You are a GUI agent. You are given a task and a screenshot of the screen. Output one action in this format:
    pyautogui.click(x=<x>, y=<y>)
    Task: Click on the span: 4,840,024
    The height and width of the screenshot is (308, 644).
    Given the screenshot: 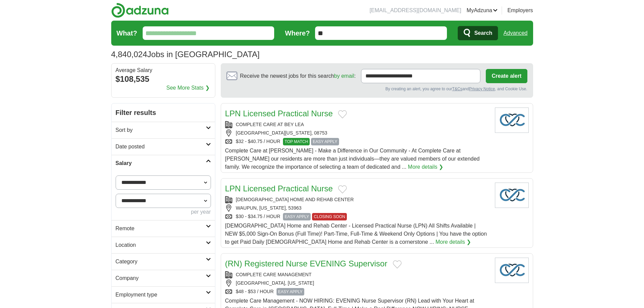 What is the action you would take?
    pyautogui.click(x=129, y=54)
    